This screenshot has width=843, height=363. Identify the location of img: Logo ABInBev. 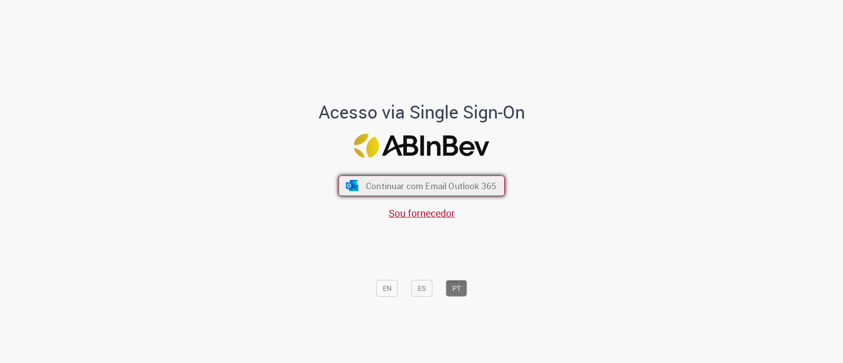
(422, 146).